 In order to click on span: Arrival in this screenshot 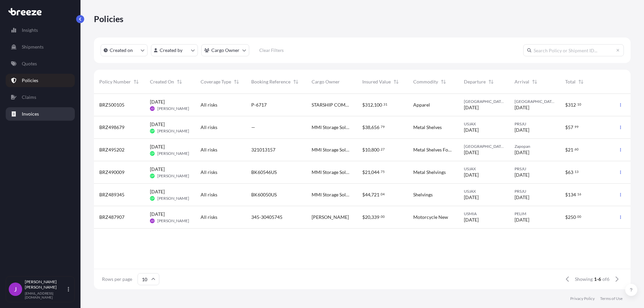, I will do `click(522, 82)`.